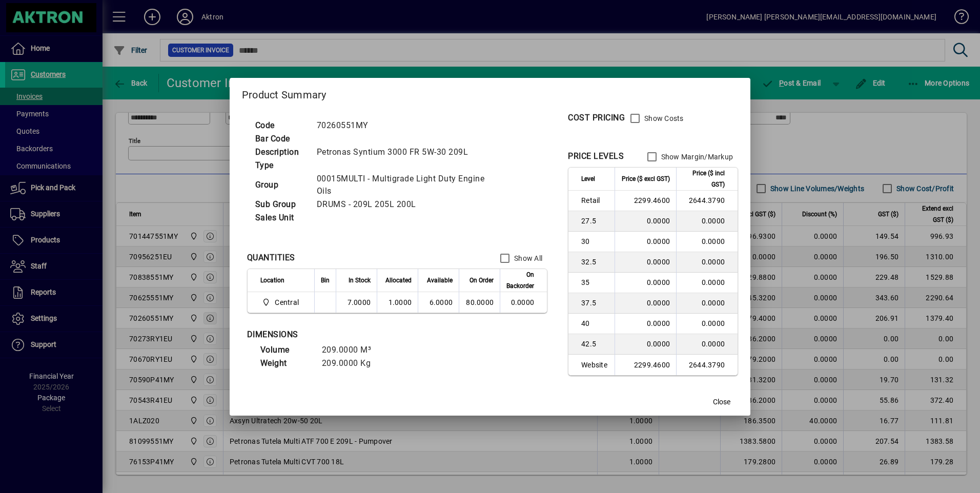  Describe the element at coordinates (272, 281) in the screenshot. I see `span: Location` at that location.